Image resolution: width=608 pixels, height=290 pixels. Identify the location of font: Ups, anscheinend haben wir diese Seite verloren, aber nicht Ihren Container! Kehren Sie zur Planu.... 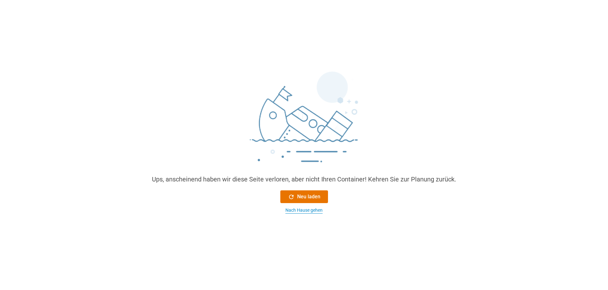
(304, 179).